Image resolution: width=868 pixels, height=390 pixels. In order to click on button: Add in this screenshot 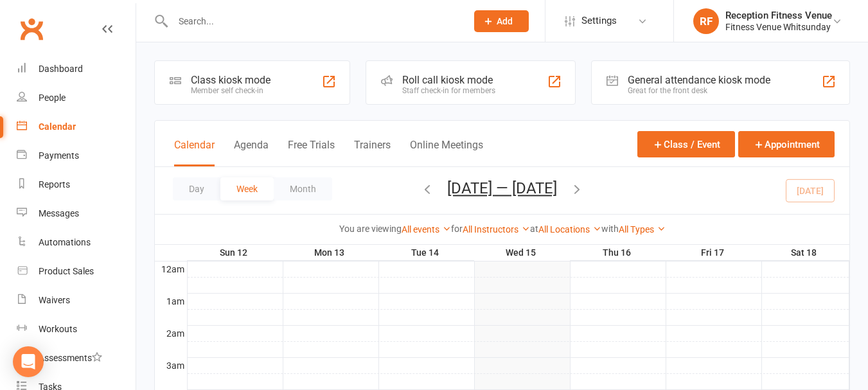, I will do `click(501, 22)`.